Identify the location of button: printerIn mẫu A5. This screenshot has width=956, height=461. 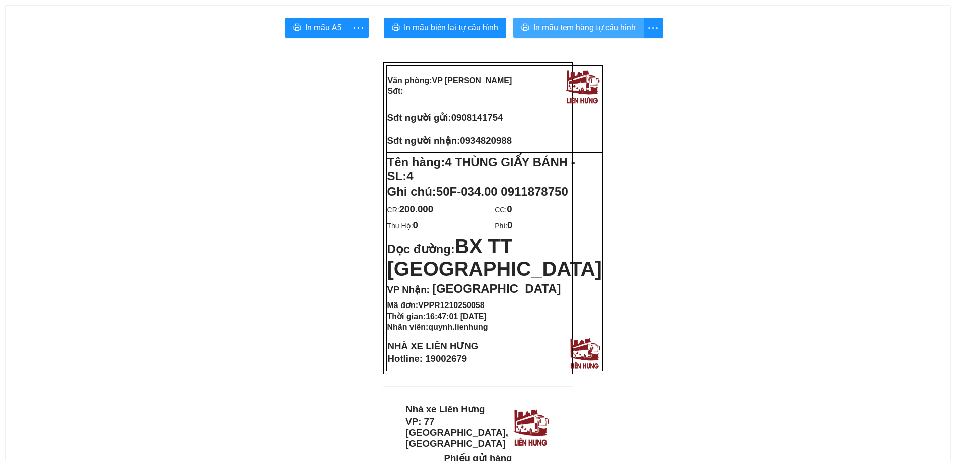
(317, 28).